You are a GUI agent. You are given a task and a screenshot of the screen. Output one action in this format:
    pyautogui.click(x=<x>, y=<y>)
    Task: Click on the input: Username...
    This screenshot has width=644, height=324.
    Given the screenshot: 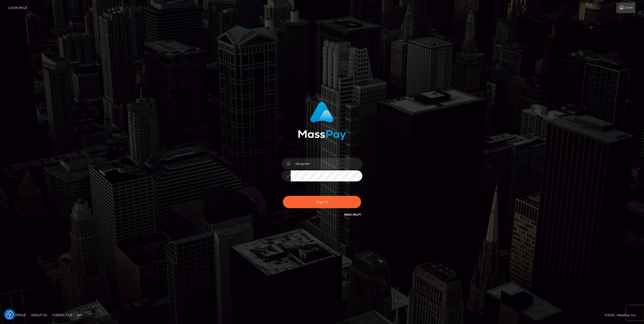 What is the action you would take?
    pyautogui.click(x=327, y=164)
    